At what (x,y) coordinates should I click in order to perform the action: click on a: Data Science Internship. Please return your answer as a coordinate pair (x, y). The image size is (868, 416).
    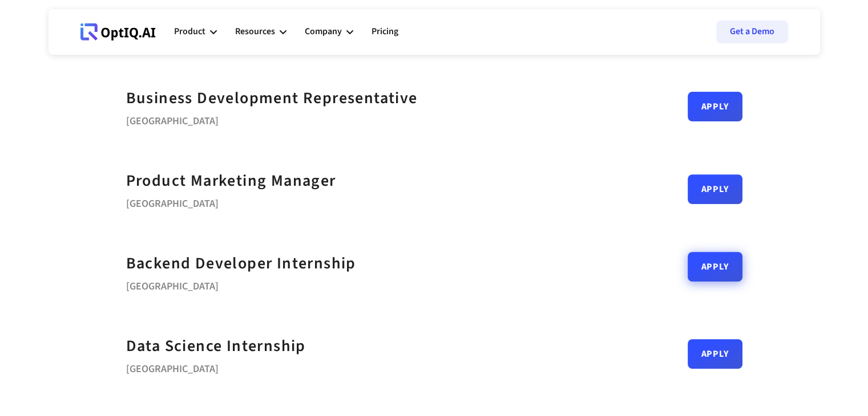
    Looking at the image, I should click on (216, 346).